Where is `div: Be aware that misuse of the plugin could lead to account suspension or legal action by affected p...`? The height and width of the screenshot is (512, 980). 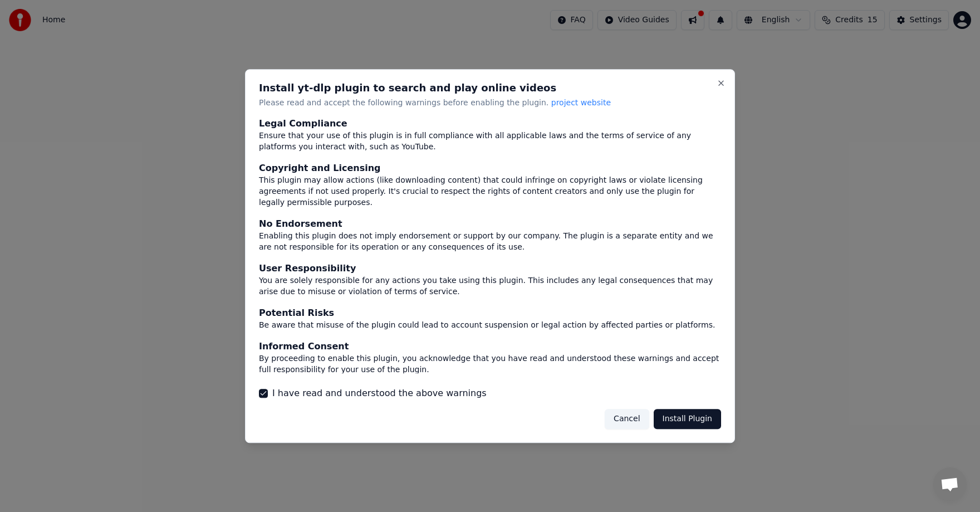 div: Be aware that misuse of the plugin could lead to account suspension or legal action by affected p... is located at coordinates (490, 326).